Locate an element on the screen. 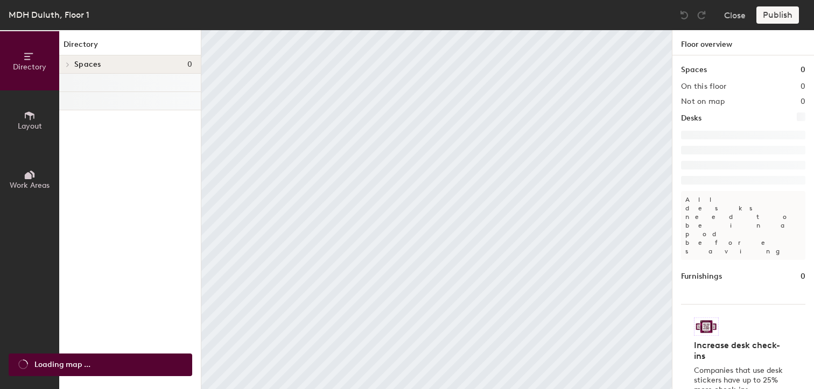 This screenshot has width=814, height=389. button: Close is located at coordinates (735, 15).